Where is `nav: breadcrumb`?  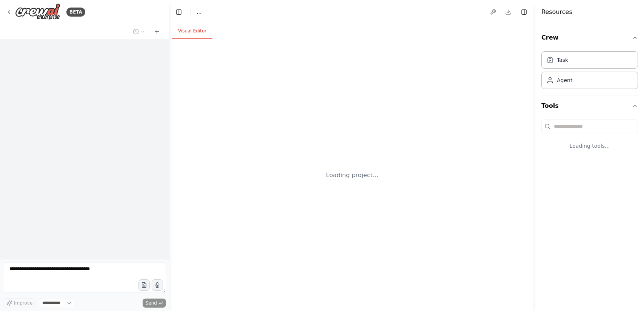 nav: breadcrumb is located at coordinates (199, 12).